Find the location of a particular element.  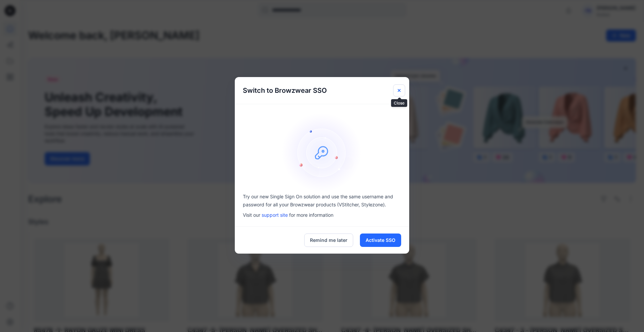

a: support site is located at coordinates (275, 214).